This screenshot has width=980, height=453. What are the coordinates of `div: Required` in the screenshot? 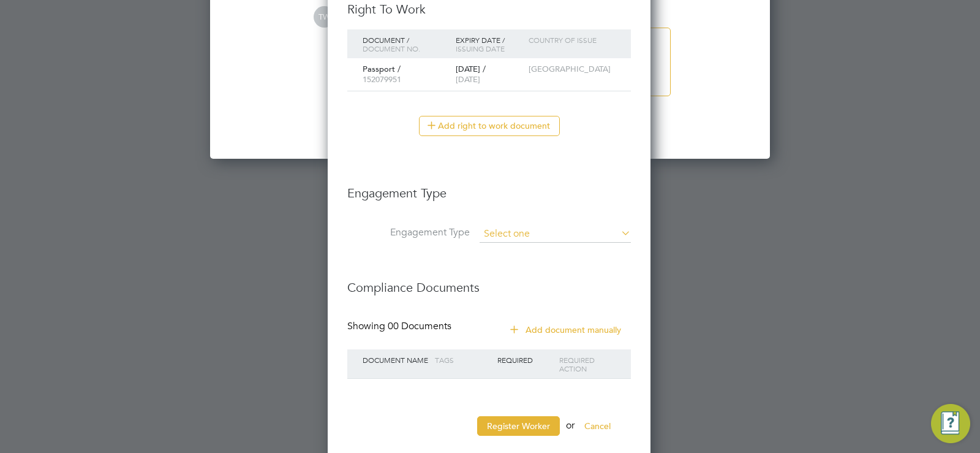 It's located at (526, 359).